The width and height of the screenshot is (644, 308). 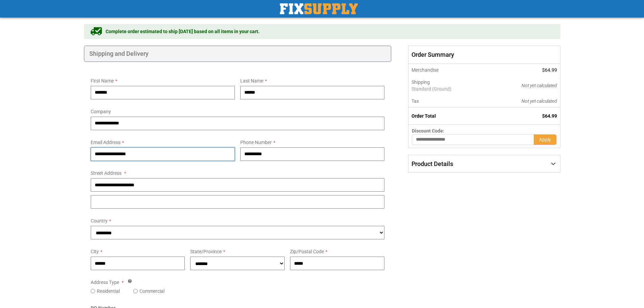 I want to click on span: Street Address, so click(x=106, y=173).